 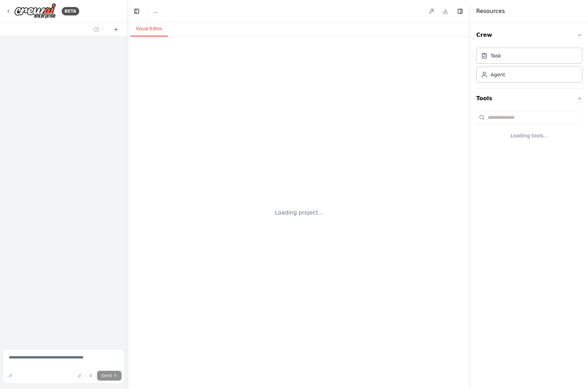 What do you see at coordinates (107, 376) in the screenshot?
I see `span: Send` at bounding box center [107, 376].